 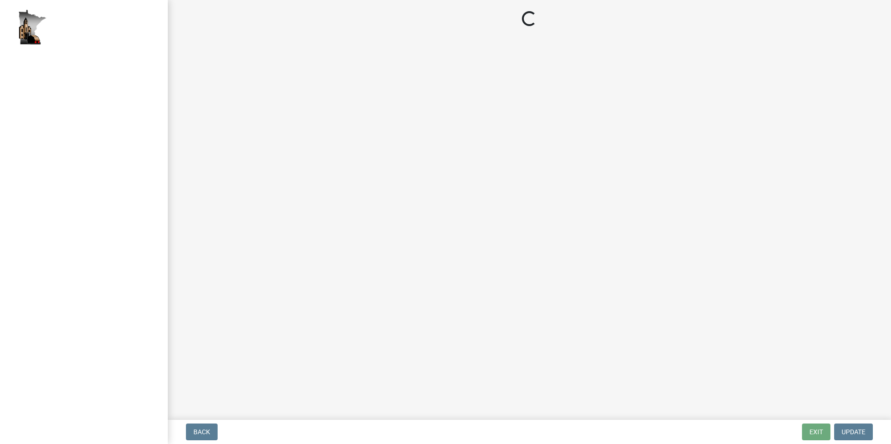 I want to click on button: Exit, so click(x=816, y=432).